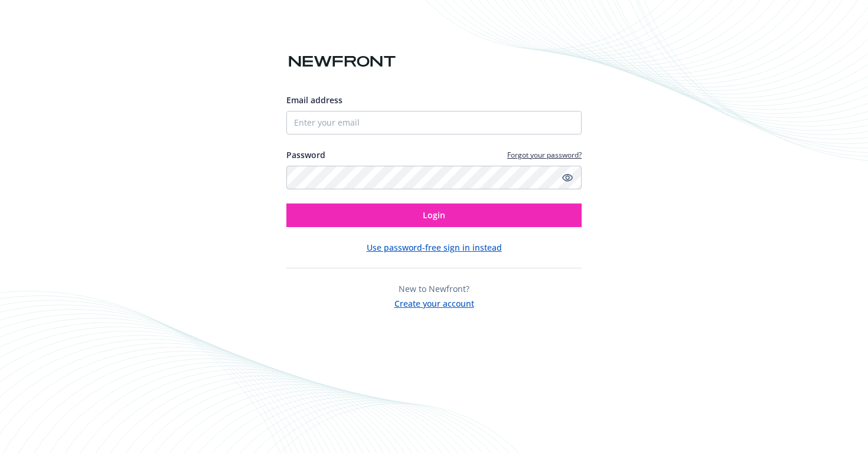 This screenshot has width=868, height=453. What do you see at coordinates (434, 123) in the screenshot?
I see `input: Enter your email` at bounding box center [434, 123].